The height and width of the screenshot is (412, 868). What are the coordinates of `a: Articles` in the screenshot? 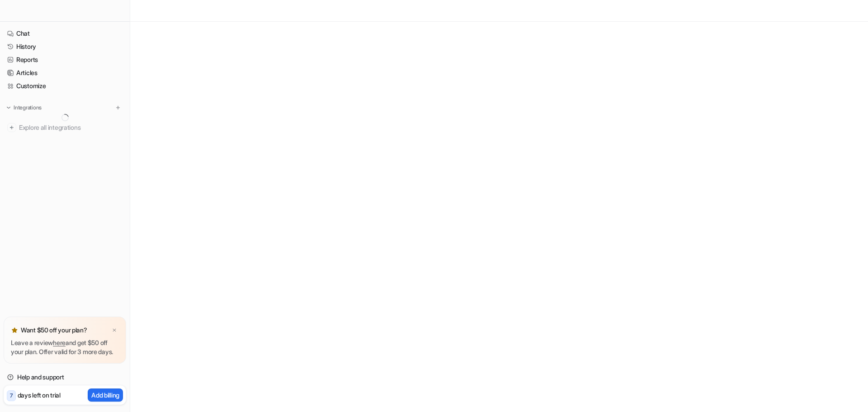 It's located at (65, 73).